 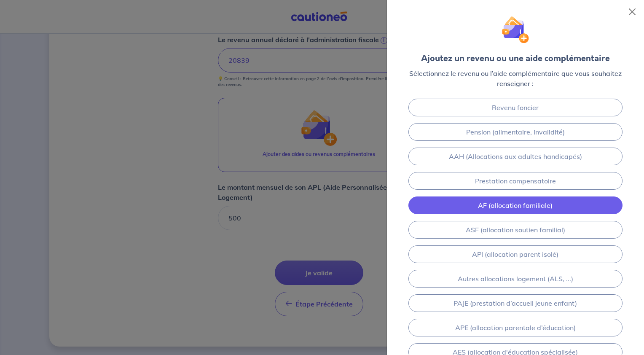 I want to click on a: AF (allocation familiale), so click(x=515, y=205).